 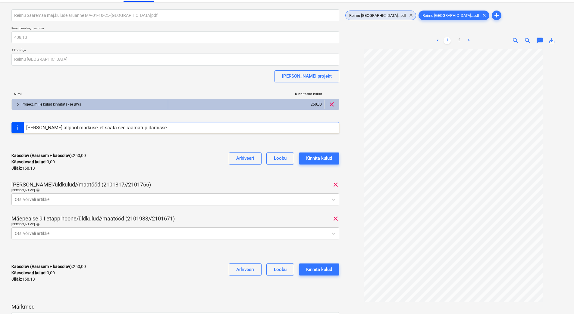 I want to click on div: Nimi, so click(x=90, y=94).